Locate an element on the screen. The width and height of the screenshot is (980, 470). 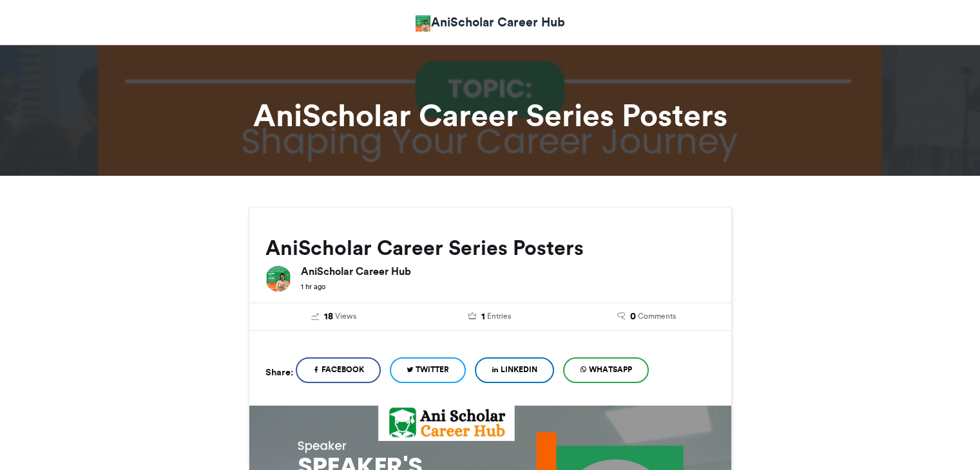
span: Comments is located at coordinates (657, 316).